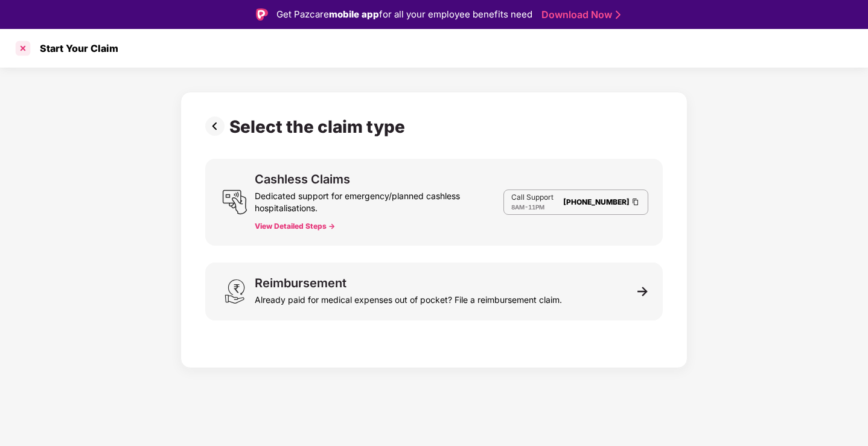 This screenshot has height=446, width=868. What do you see at coordinates (536, 207) in the screenshot?
I see `span: 11PM` at bounding box center [536, 207].